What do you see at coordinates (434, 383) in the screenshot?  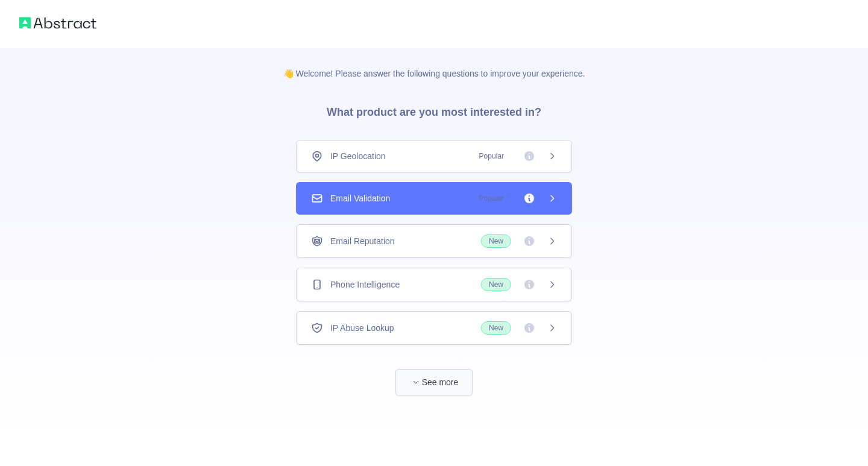 I see `button: See more` at bounding box center [434, 383].